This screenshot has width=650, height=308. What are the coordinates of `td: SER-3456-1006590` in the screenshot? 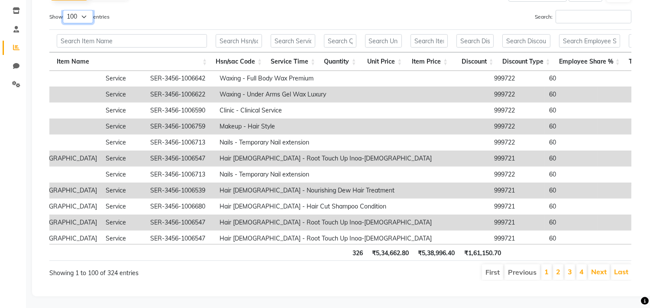 It's located at (181, 110).